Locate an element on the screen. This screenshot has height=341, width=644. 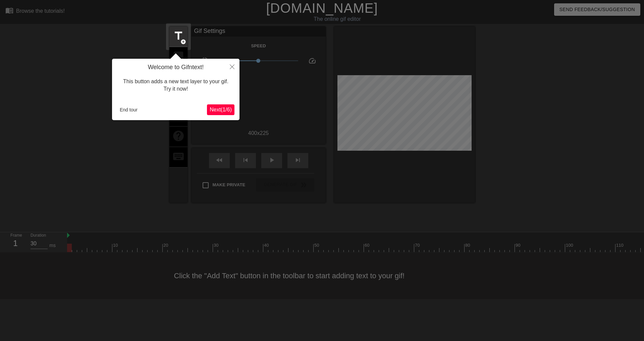
h4: Welcome to Gifntext! is located at coordinates (175, 67).